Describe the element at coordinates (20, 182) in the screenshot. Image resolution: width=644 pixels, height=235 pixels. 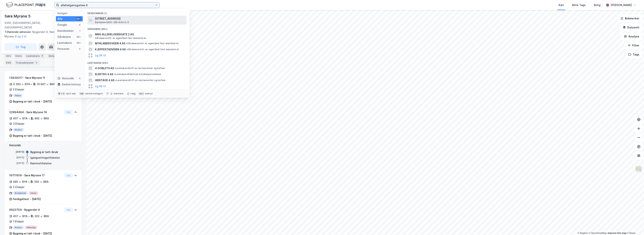
I see `div: 485 ㎡ BYA` at that location.